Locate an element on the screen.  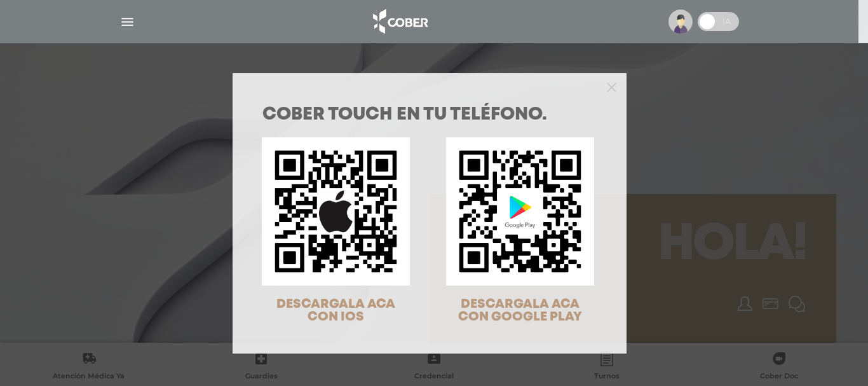
button: Close is located at coordinates (611, 87).